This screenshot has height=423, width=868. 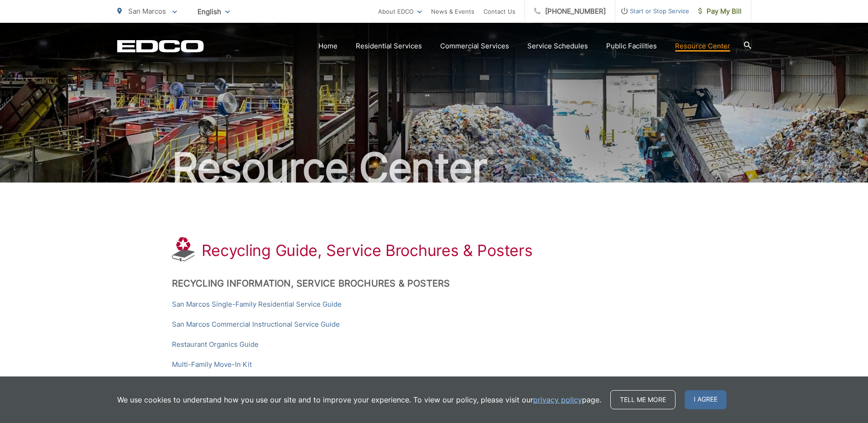 What do you see at coordinates (257, 304) in the screenshot?
I see `a: San Marcos Single-Family Residential Service Guide` at bounding box center [257, 304].